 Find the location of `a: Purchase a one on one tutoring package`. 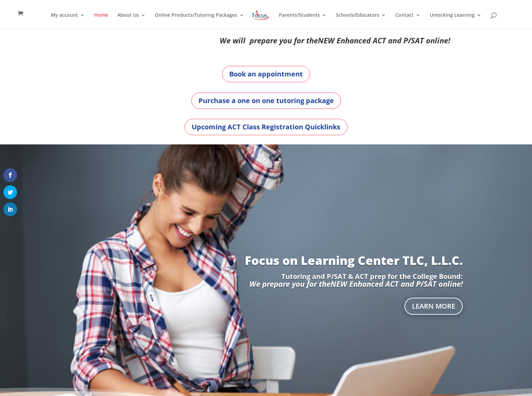

a: Purchase a one on one tutoring package is located at coordinates (266, 101).